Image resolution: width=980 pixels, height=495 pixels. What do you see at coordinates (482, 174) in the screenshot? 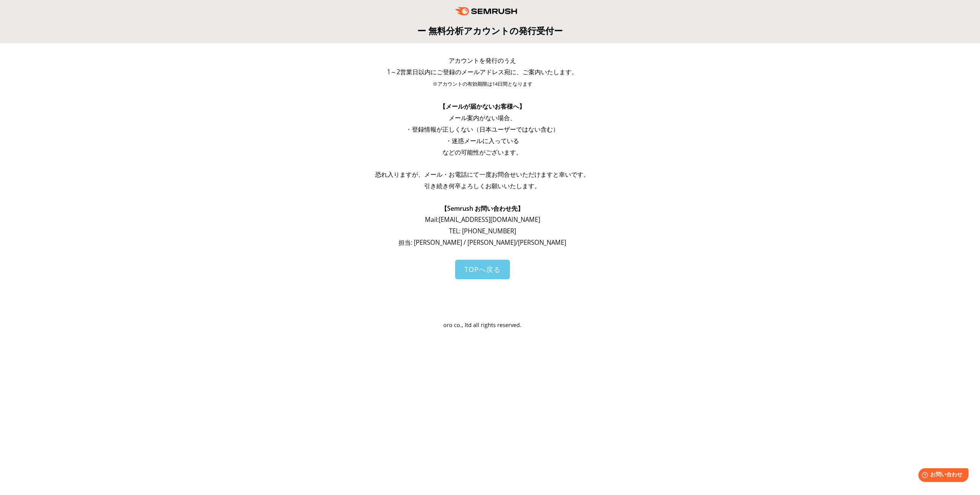
I see `span: 恐れ入りますが、メール・お電話にて一度お問合せいただけますと幸いです。` at bounding box center [482, 174].